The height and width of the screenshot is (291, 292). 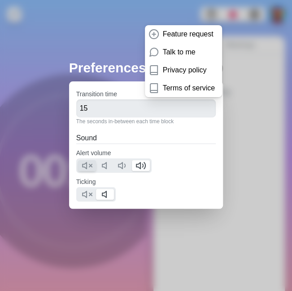 What do you see at coordinates (185, 70) in the screenshot?
I see `p: Privacy policy` at bounding box center [185, 70].